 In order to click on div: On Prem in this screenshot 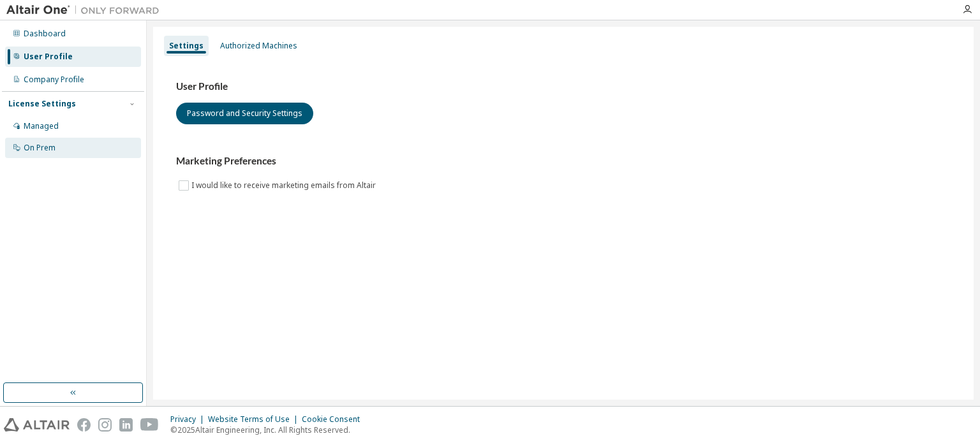, I will do `click(40, 148)`.